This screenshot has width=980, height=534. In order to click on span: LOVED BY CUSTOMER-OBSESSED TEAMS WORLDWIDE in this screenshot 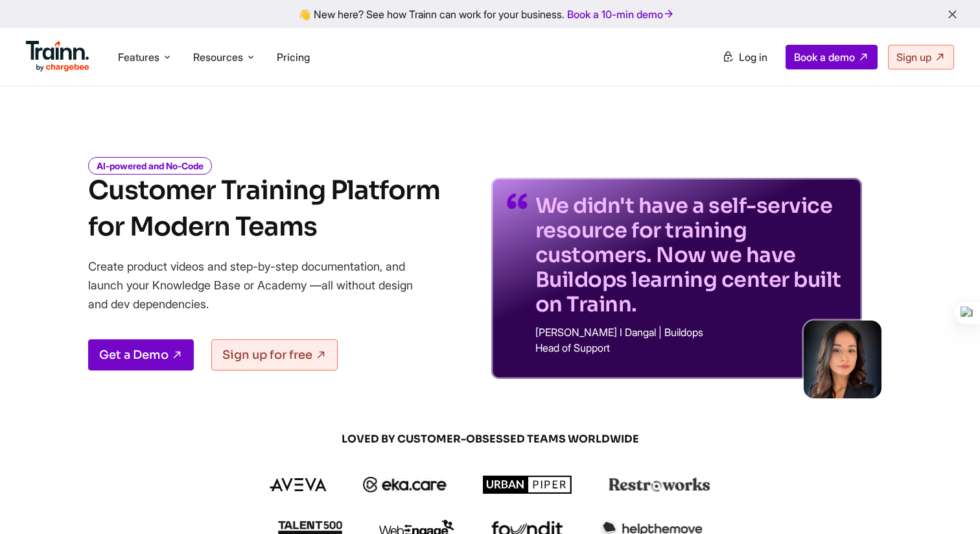, I will do `click(490, 439)`.